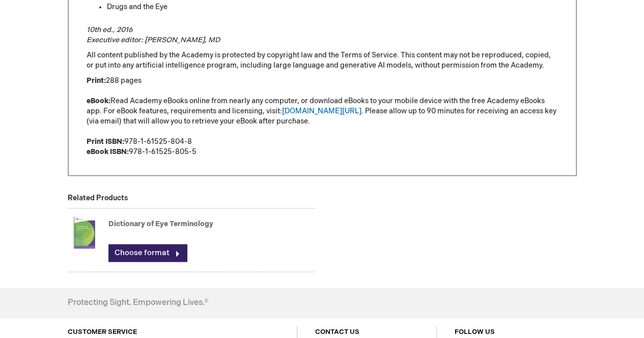 This screenshot has width=644, height=338. I want to click on strong: eBook:, so click(98, 101).